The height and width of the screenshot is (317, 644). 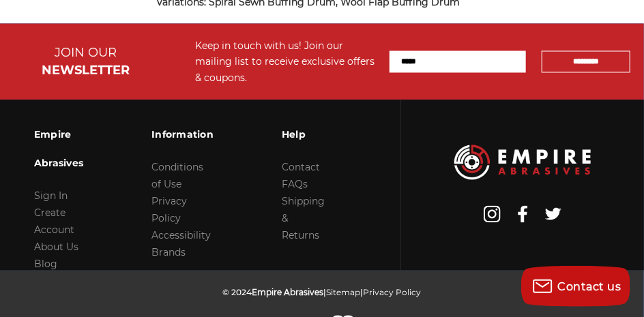 What do you see at coordinates (523, 163) in the screenshot?
I see `img: Empire Abrasives Logo Image` at bounding box center [523, 163].